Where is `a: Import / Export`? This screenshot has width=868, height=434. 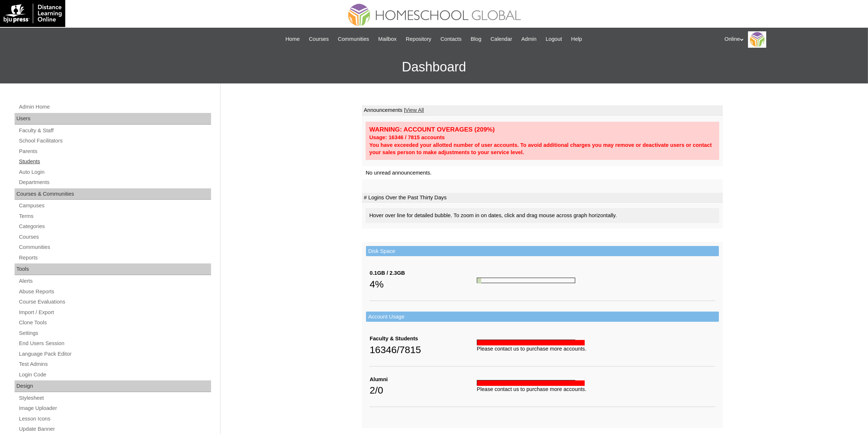
a: Import / Export is located at coordinates (114, 312).